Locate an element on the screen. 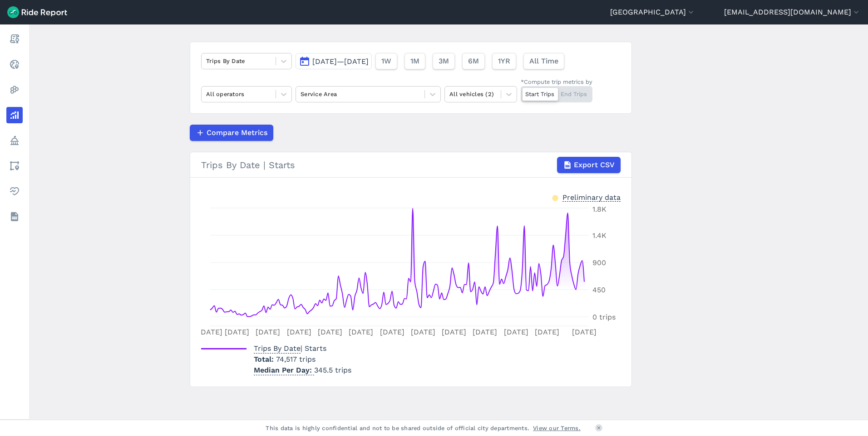  tspan: 450 is located at coordinates (598, 290).